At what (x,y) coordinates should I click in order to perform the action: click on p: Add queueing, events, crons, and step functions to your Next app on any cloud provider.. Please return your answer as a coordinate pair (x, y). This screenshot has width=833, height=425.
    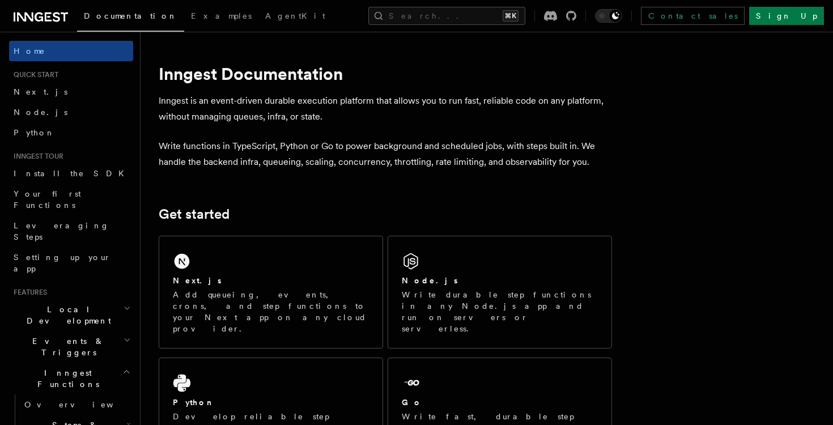
    Looking at the image, I should click on (271, 312).